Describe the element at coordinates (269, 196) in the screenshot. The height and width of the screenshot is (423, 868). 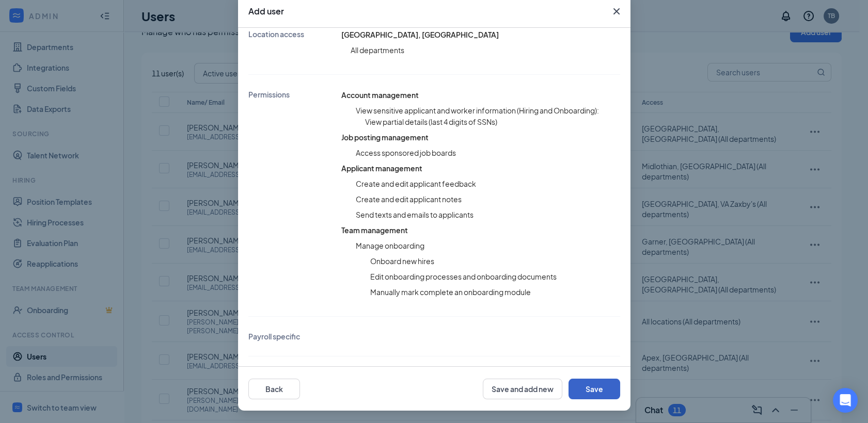
I see `span: Permissions` at that location.